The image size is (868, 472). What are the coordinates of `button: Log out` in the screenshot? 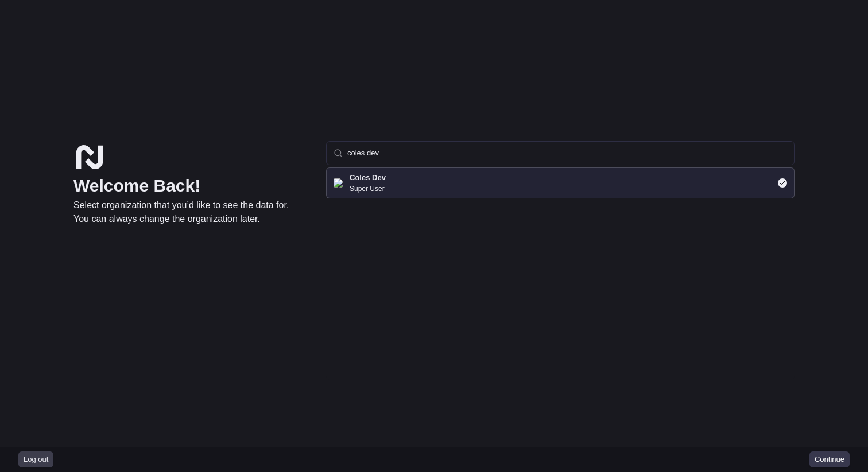 It's located at (35, 459).